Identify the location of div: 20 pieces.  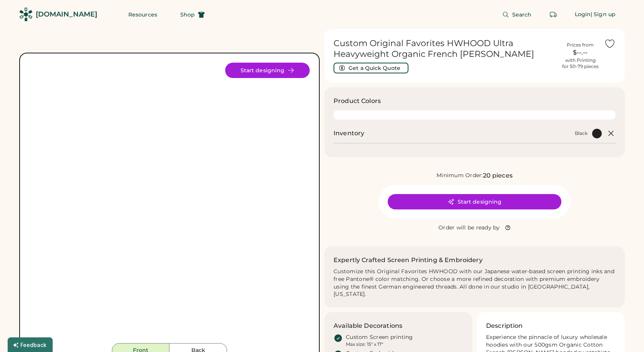
(498, 176).